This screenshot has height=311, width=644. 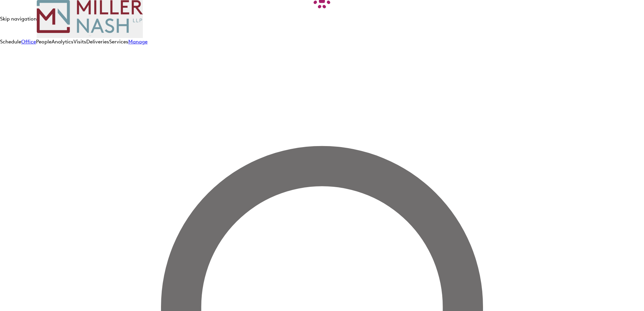 What do you see at coordinates (118, 42) in the screenshot?
I see `a: Services` at bounding box center [118, 42].